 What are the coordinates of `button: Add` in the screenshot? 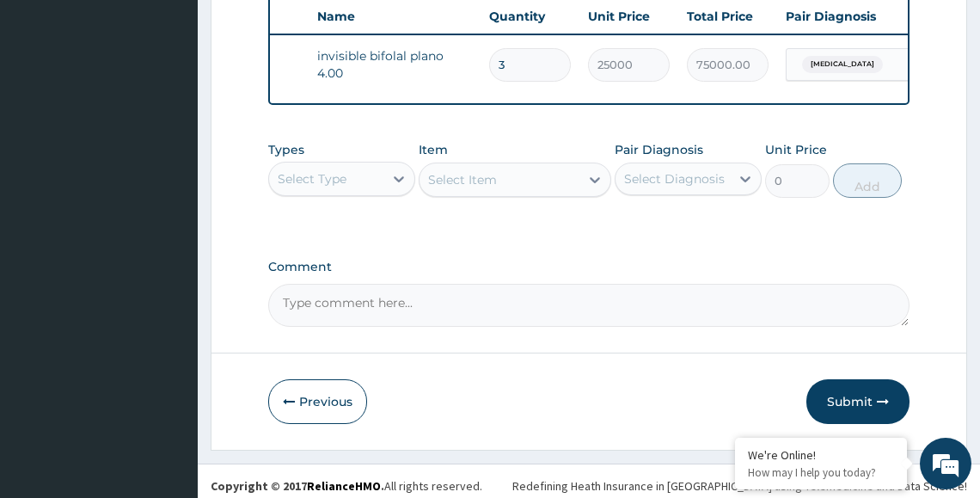 It's located at (867, 181).